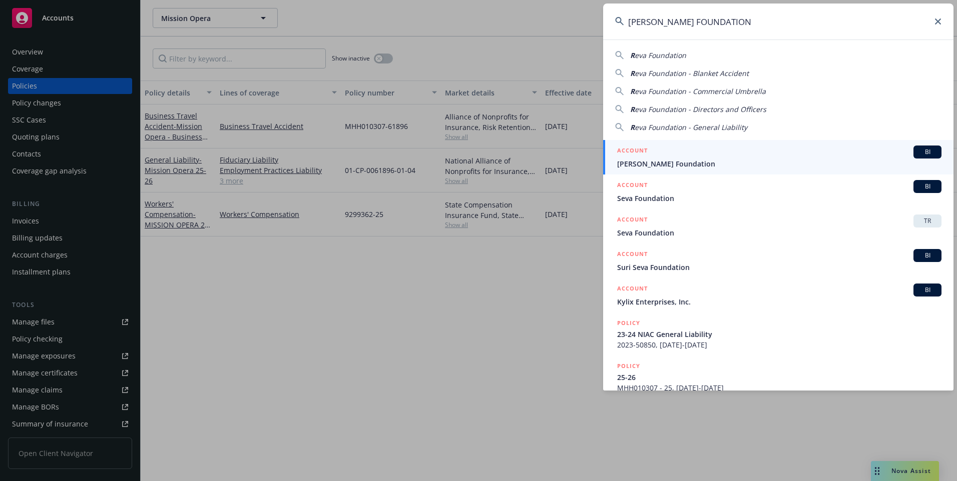 This screenshot has height=481, width=957. What do you see at coordinates (778, 261) in the screenshot?
I see `a: ACCOUNTBISuri Seva Foundation` at bounding box center [778, 261].